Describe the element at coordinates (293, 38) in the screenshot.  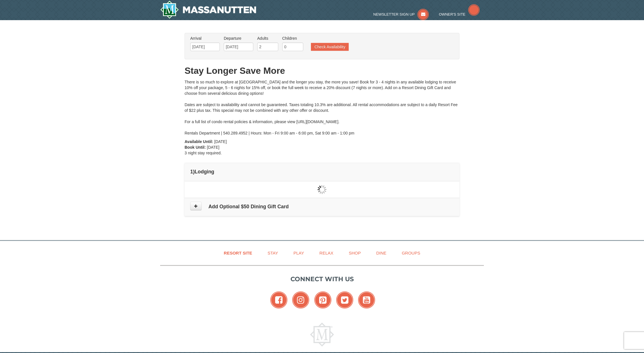
I see `label: Children` at that location.